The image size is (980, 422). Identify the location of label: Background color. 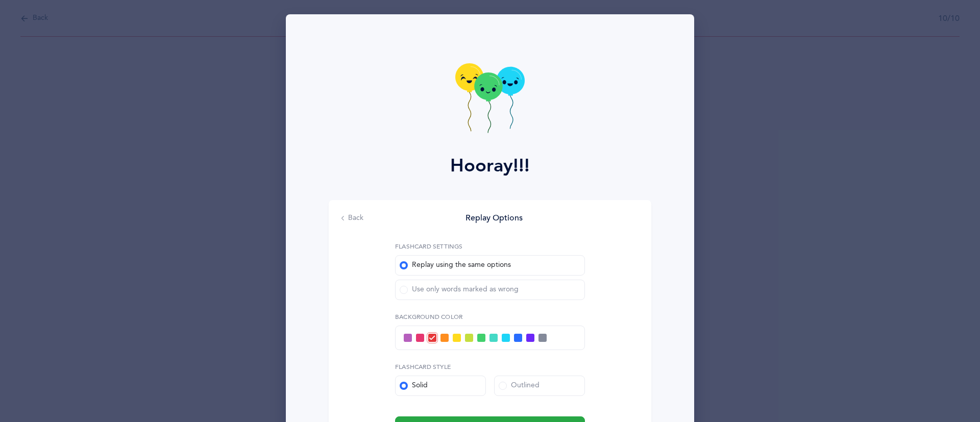
(490, 317).